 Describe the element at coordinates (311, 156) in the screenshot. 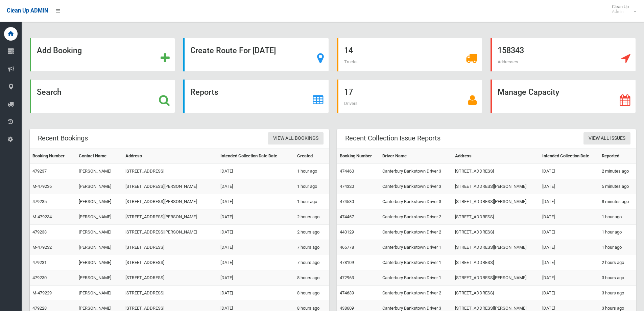

I see `th: Created` at that location.